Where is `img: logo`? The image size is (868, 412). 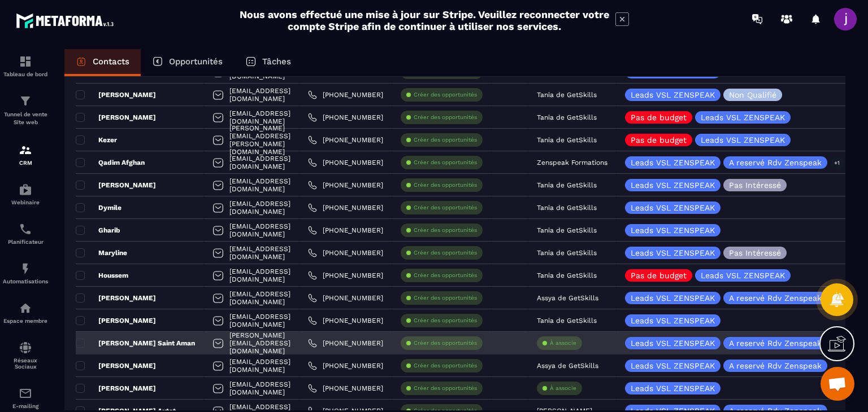
img: logo is located at coordinates (66, 20).